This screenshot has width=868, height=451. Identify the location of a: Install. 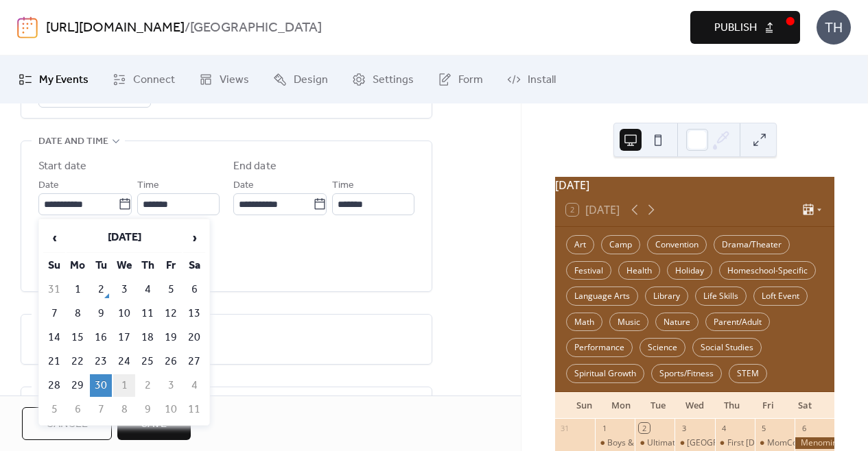
(531, 80).